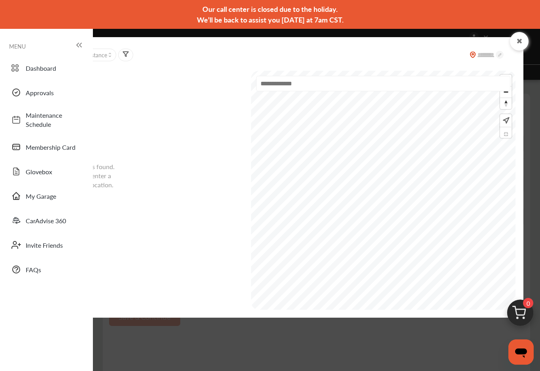 This screenshot has width=540, height=371. What do you see at coordinates (46, 245) in the screenshot?
I see `a: Invite Friends` at bounding box center [46, 245].